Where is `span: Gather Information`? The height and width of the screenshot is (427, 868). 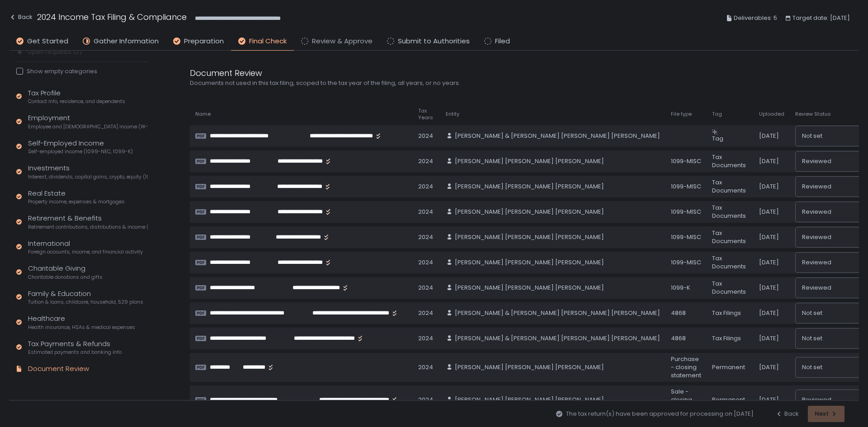
span: Gather Information is located at coordinates (126, 41).